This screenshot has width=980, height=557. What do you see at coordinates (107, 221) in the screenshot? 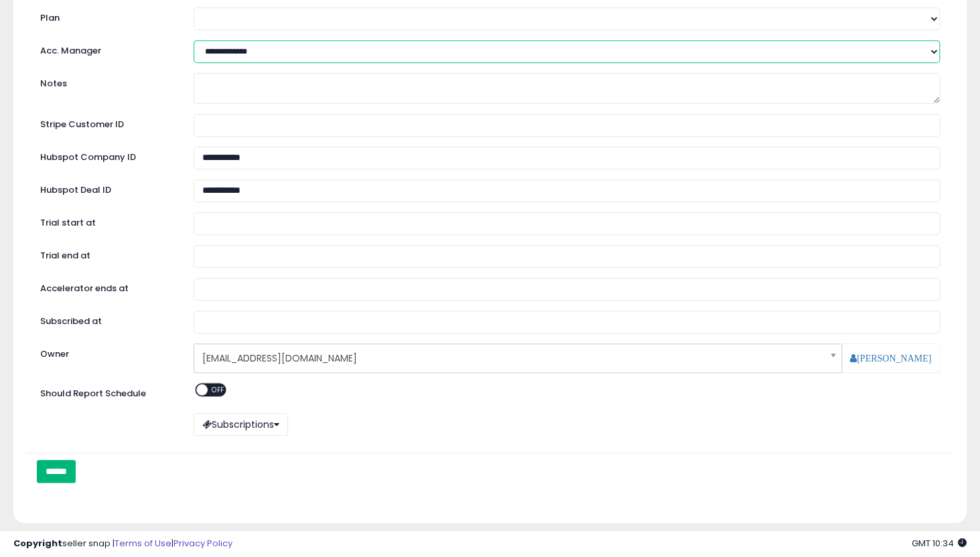
I see `label: Trial start at` at bounding box center [107, 221].